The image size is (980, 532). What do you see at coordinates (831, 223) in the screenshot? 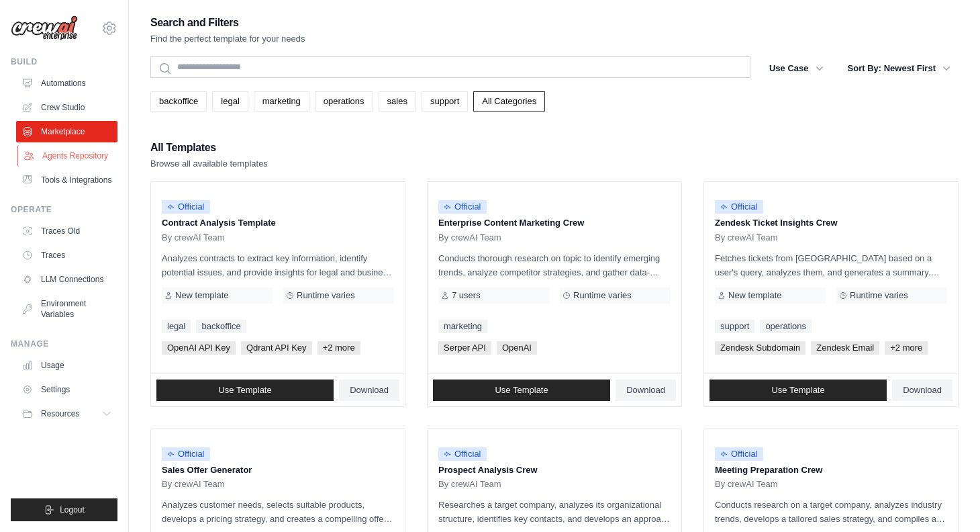
I see `p: Zendesk Ticket Insights Crew` at bounding box center [831, 223].